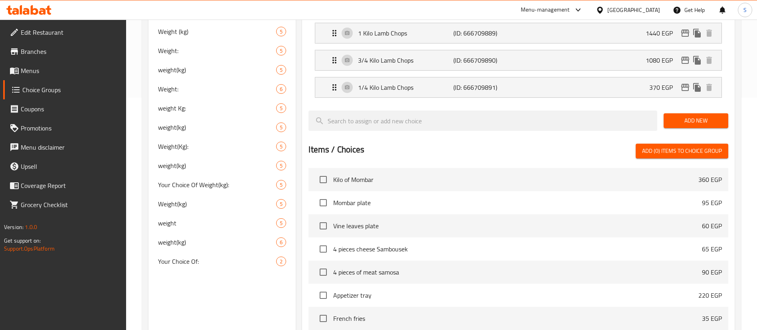 This screenshot has height=330, width=757. Describe the element at coordinates (406, 87) in the screenshot. I see `p: 1/4 Kilo Lamb Chops` at that location.